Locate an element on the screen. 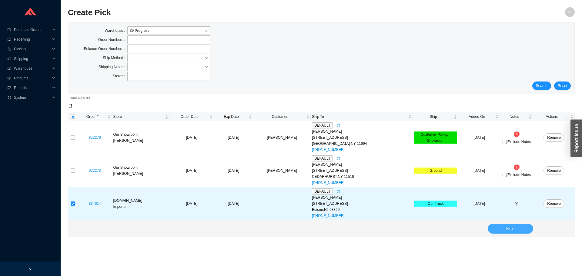 This screenshot has width=582, height=276. th: Added On sortable is located at coordinates (479, 117).